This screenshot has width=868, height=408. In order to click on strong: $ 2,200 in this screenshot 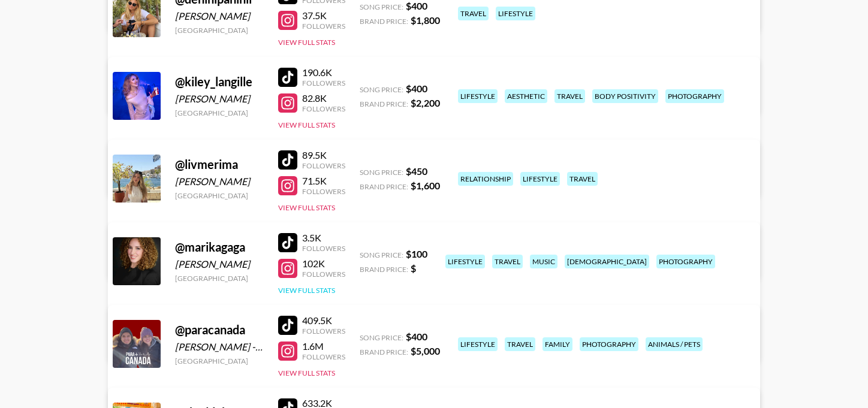, I will do `click(425, 102)`.